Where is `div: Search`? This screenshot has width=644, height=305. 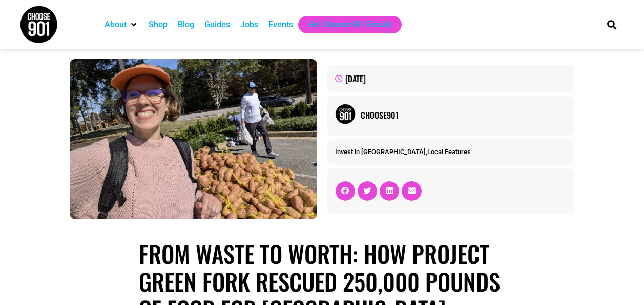 div: Search is located at coordinates (611, 24).